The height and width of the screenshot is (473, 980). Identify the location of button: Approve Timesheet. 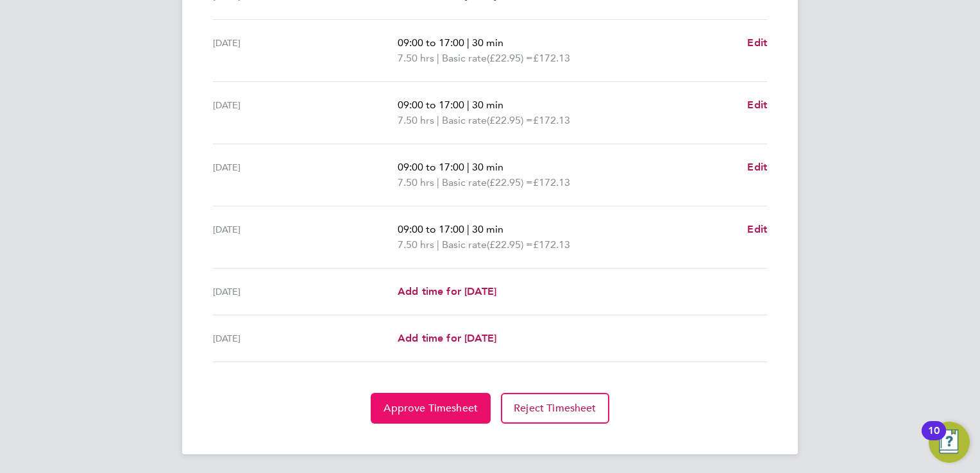
(431, 408).